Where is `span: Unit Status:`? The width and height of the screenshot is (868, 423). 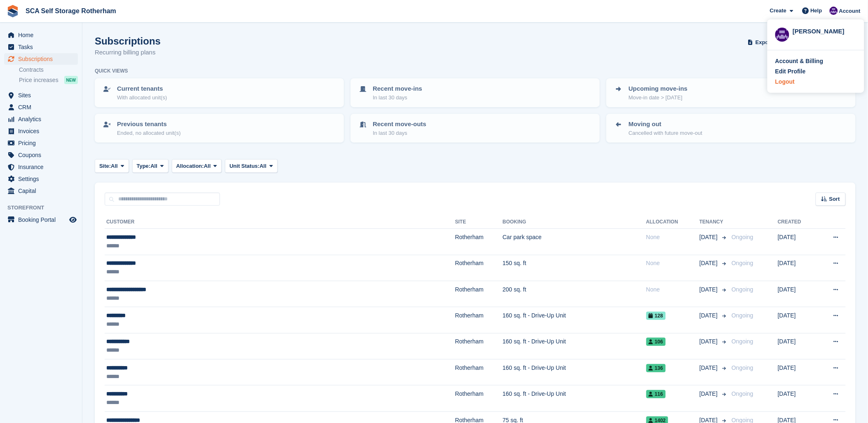 span: Unit Status: is located at coordinates (244, 166).